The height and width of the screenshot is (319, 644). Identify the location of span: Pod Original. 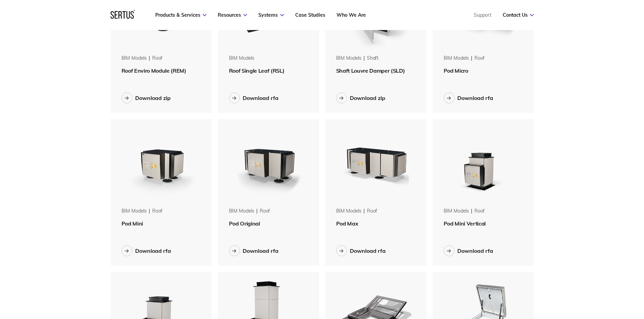
(244, 223).